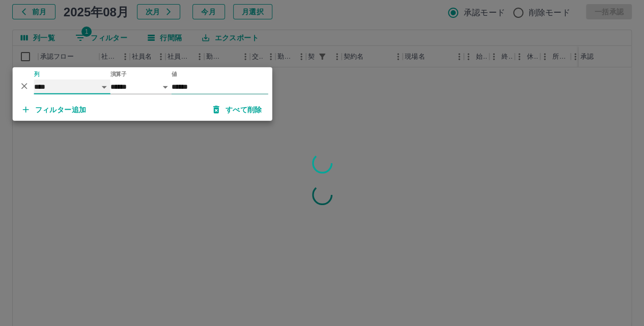 The image size is (644, 326). Describe the element at coordinates (54, 109) in the screenshot. I see `button: フィルター追加` at that location.